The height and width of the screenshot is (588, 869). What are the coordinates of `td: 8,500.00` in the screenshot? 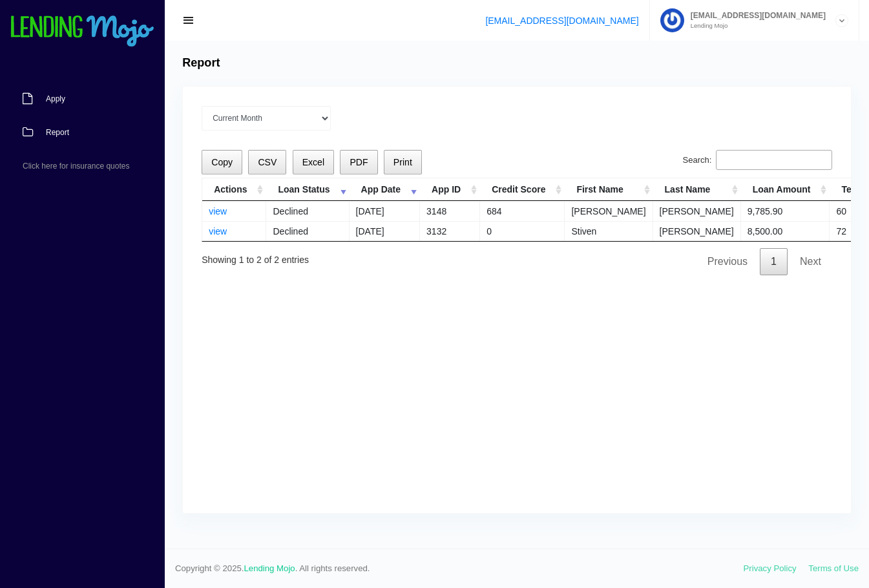 It's located at (786, 231).